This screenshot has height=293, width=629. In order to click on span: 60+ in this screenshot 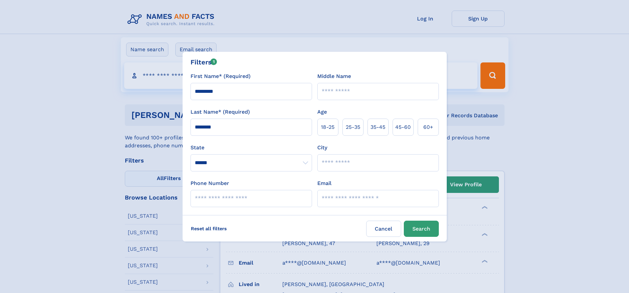, I will do `click(428, 127)`.